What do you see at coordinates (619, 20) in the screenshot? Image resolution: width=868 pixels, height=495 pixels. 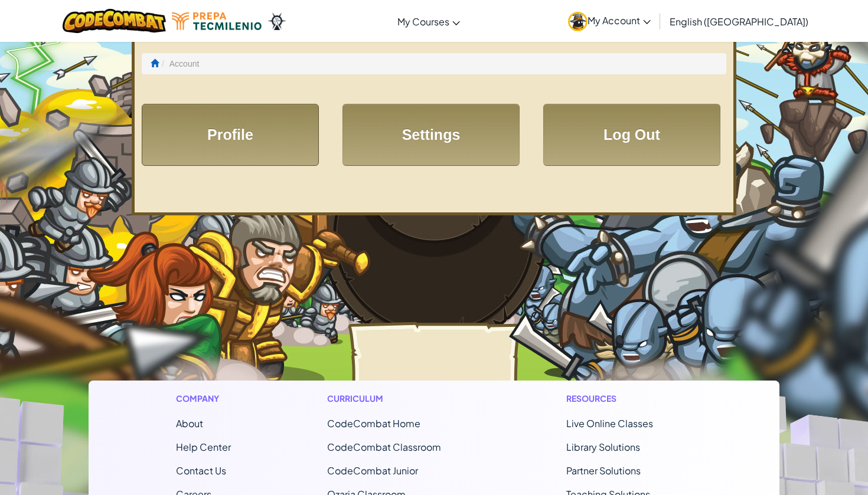 I see `span: My Account` at bounding box center [619, 20].